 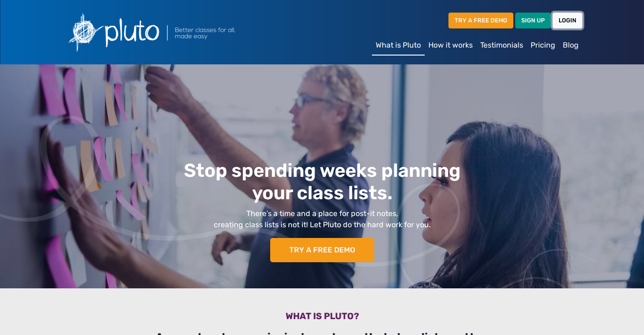 I want to click on a: Testimonials, so click(x=501, y=45).